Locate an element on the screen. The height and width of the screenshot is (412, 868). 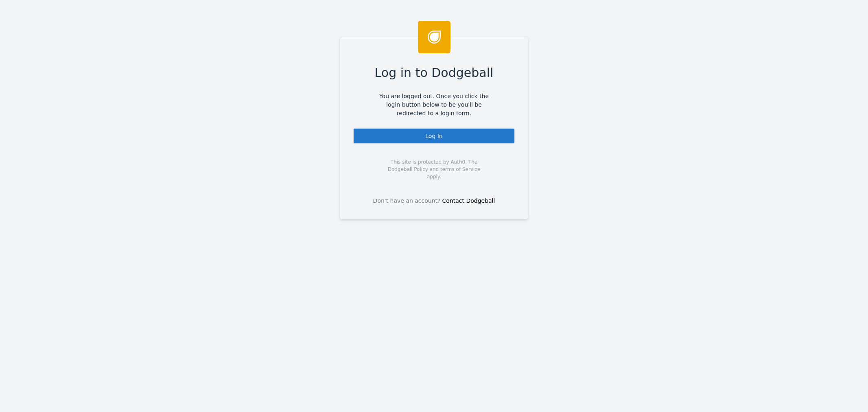
span: Log in to Dodgeball is located at coordinates (434, 72).